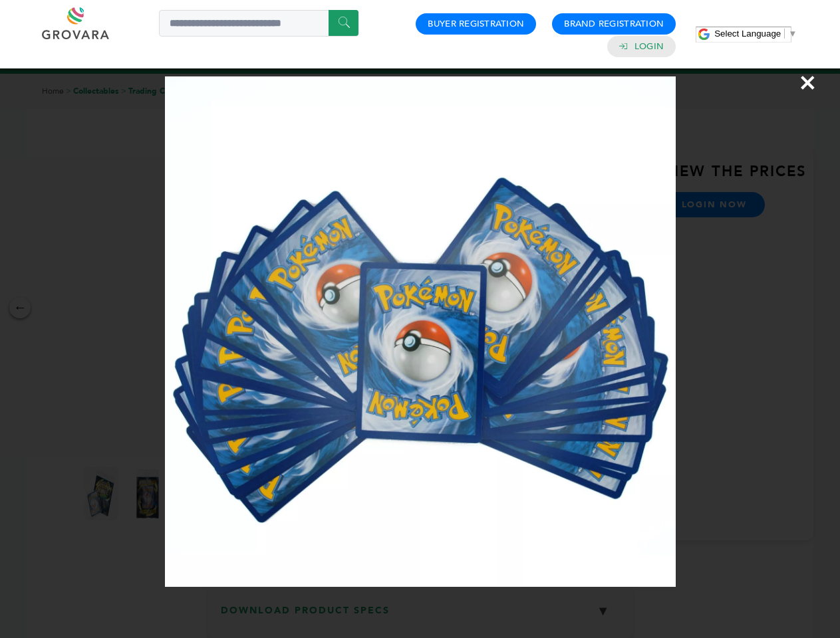 This screenshot has height=638, width=840. I want to click on a: Brand Registration, so click(614, 24).